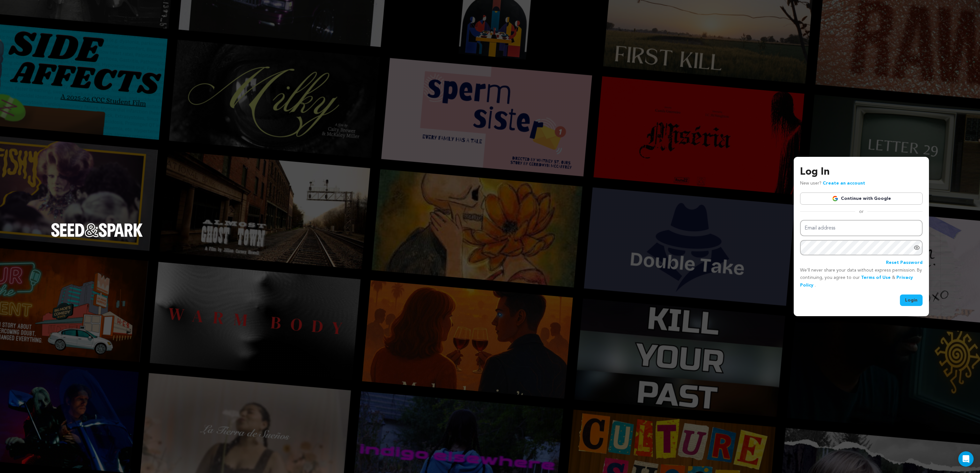  I want to click on a: Reset Password, so click(904, 263).